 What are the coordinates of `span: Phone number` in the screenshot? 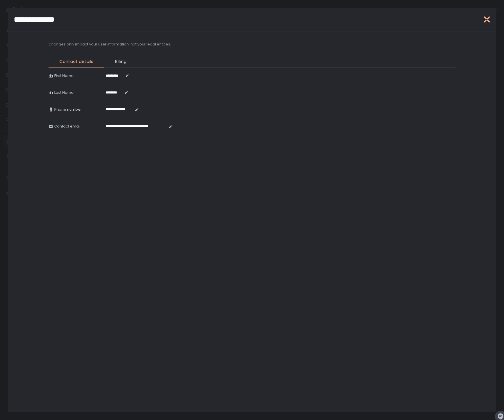 It's located at (68, 109).